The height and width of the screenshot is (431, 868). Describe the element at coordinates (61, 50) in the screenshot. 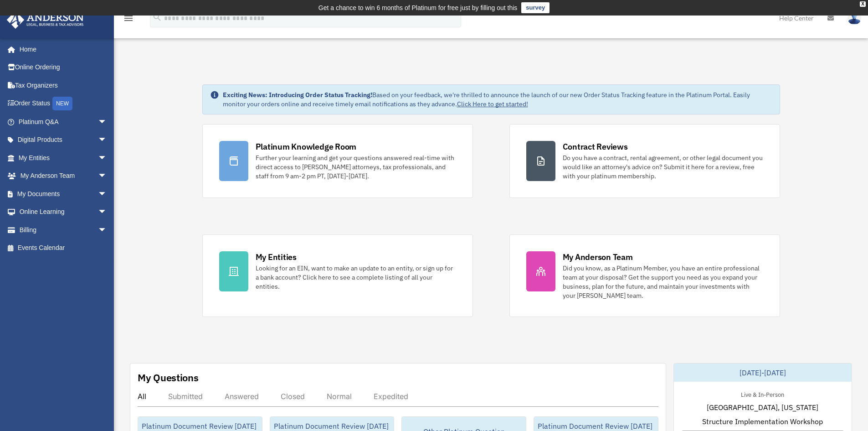

I see `a: Home` at that location.